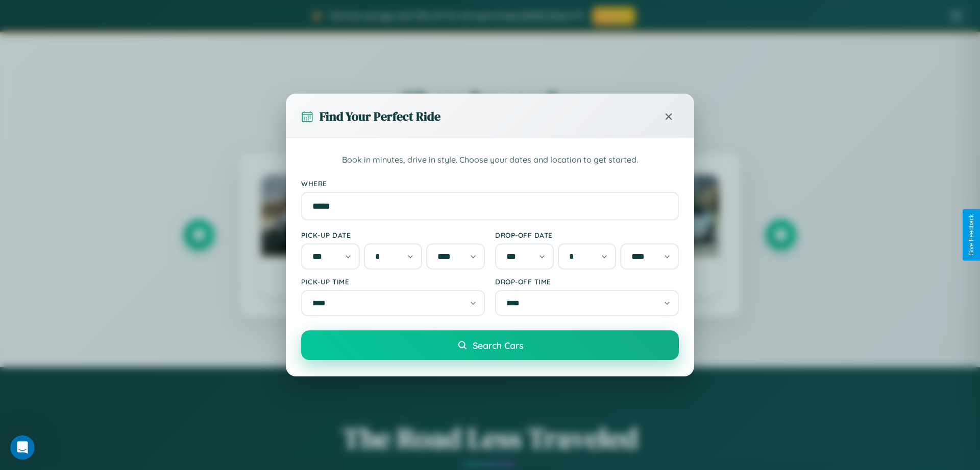 The width and height of the screenshot is (980, 470). What do you see at coordinates (498, 344) in the screenshot?
I see `span: Search Cars` at bounding box center [498, 344].